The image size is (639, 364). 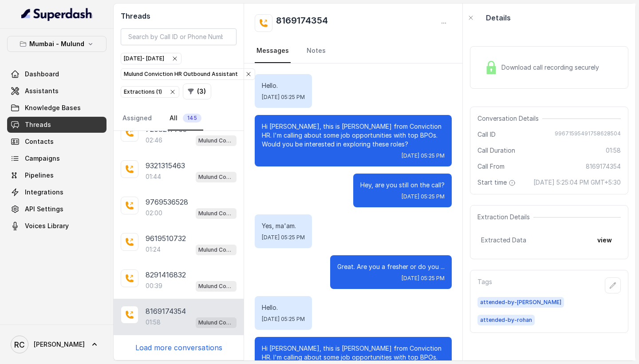 I want to click on p: 8291416832, so click(x=165, y=275).